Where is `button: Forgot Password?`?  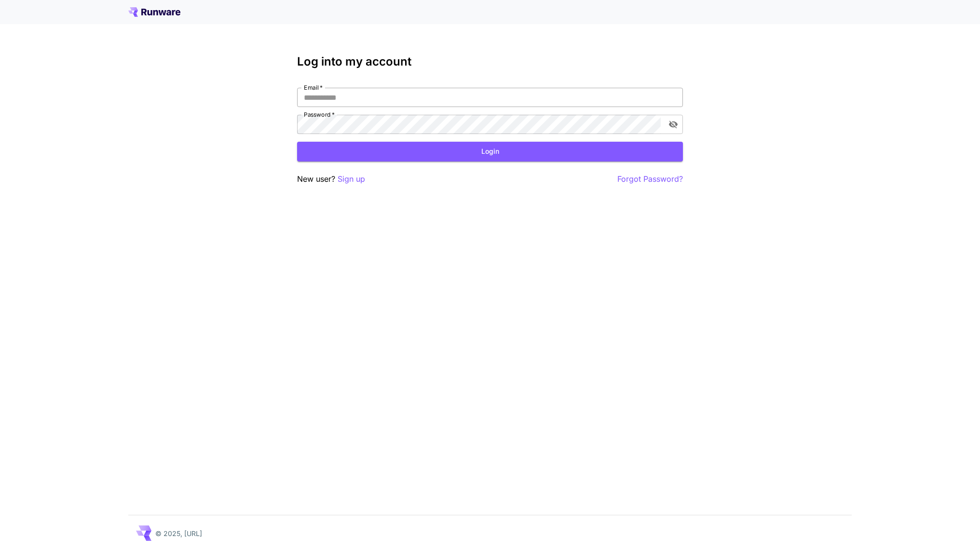
button: Forgot Password? is located at coordinates (650, 179).